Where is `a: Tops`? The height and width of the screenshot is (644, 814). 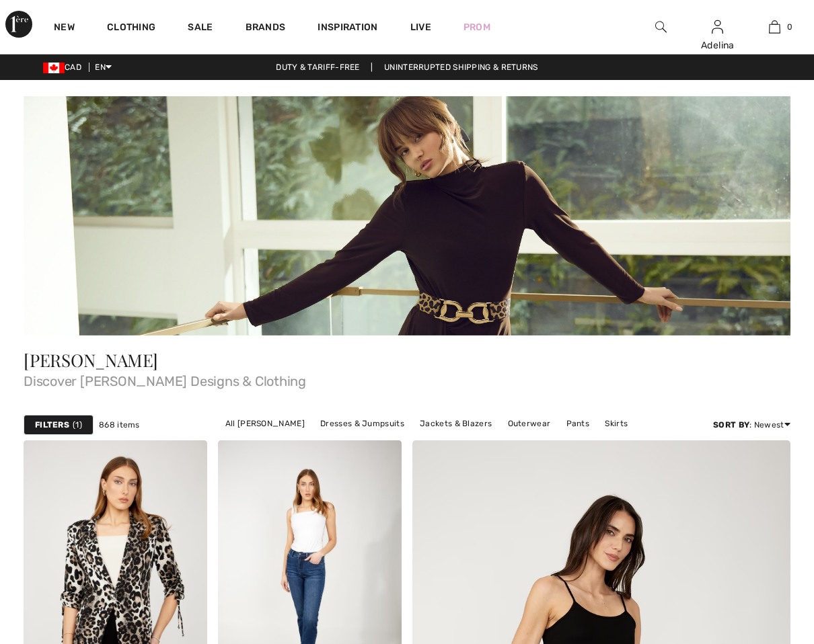 a: Tops is located at coordinates (479, 441).